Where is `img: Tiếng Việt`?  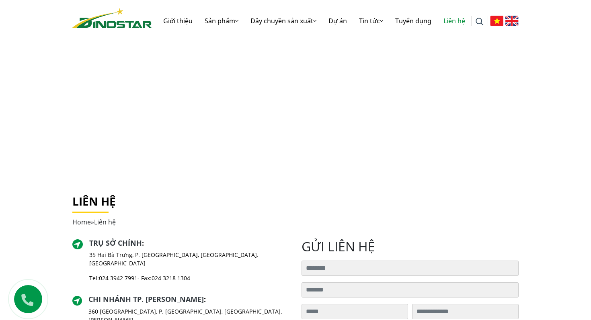
img: Tiếng Việt is located at coordinates (497, 21).